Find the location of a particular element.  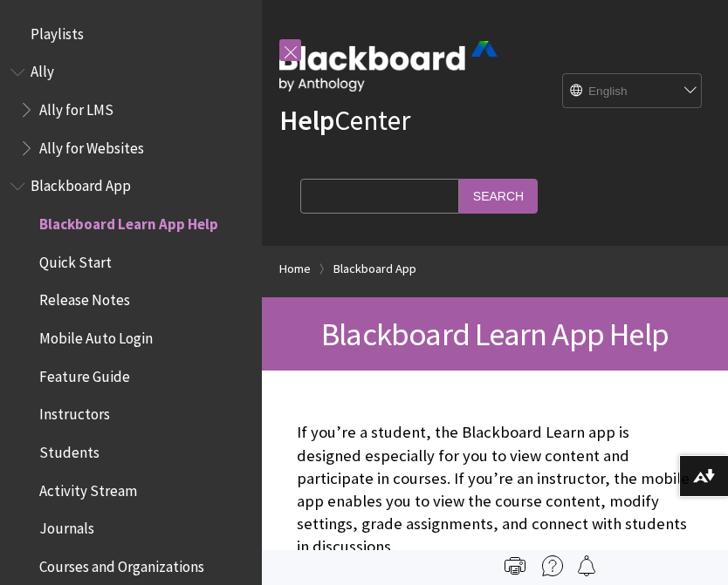

span: Activity Stream is located at coordinates (88, 488).